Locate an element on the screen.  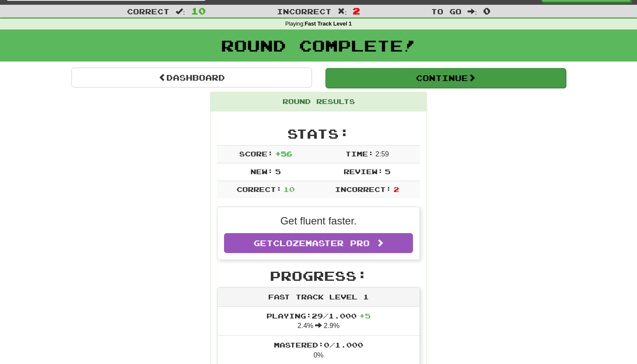
strong: Fast Track Level 1 is located at coordinates (328, 24).